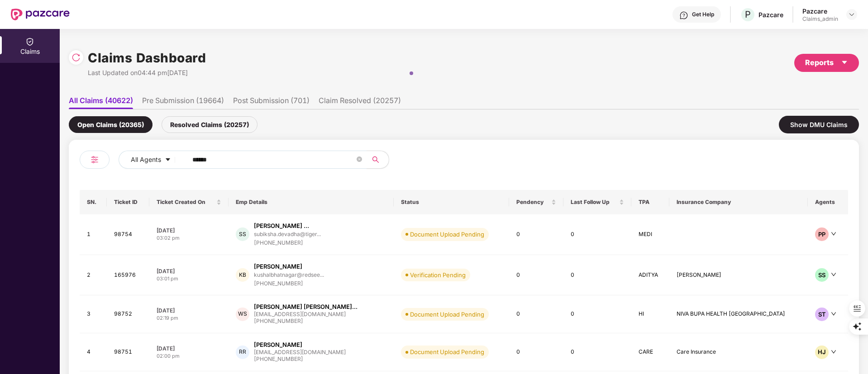 The height and width of the screenshot is (374, 868). Describe the element at coordinates (533, 202) in the screenshot. I see `span: Pendency` at that location.